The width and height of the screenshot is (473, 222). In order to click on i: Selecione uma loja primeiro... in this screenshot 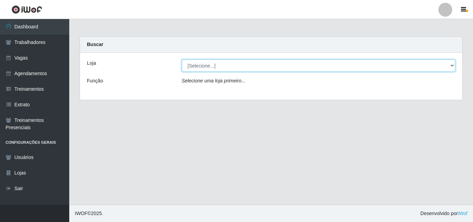, I will do `click(214, 81)`.